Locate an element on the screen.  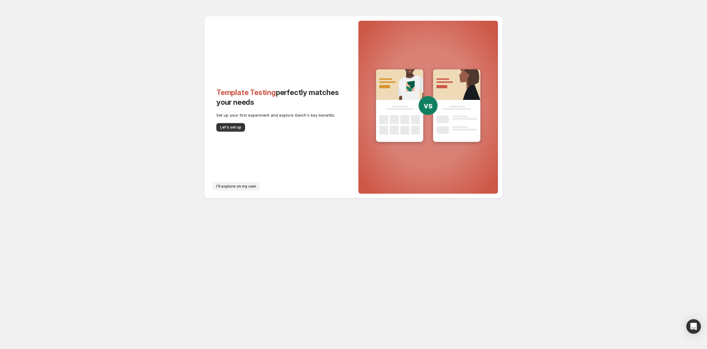
img: template-testing-guide-bg is located at coordinates (428, 107).